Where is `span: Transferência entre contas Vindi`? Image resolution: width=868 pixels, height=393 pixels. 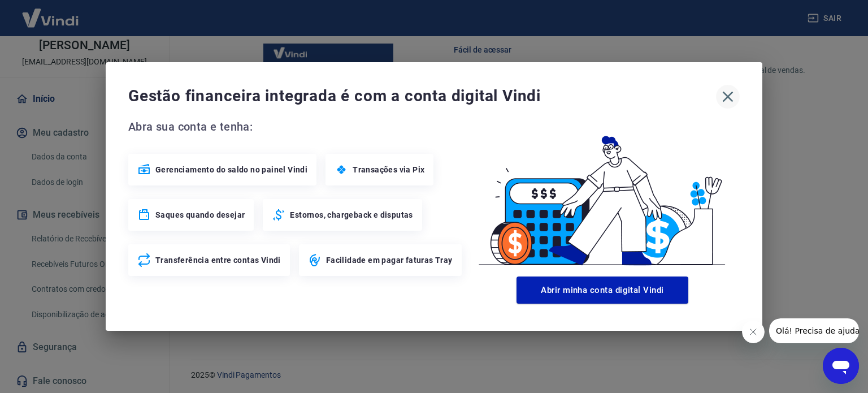
span: Transferência entre contas Vindi is located at coordinates (218, 260).